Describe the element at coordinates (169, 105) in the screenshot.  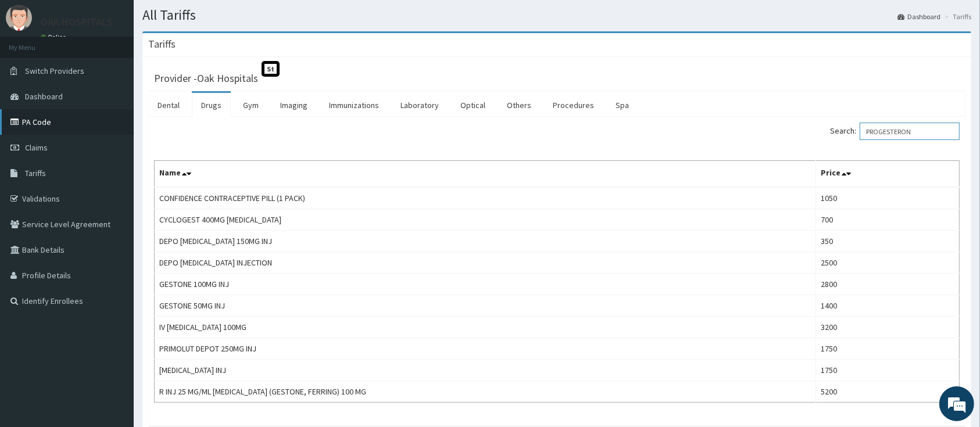
I see `a: Dental` at that location.